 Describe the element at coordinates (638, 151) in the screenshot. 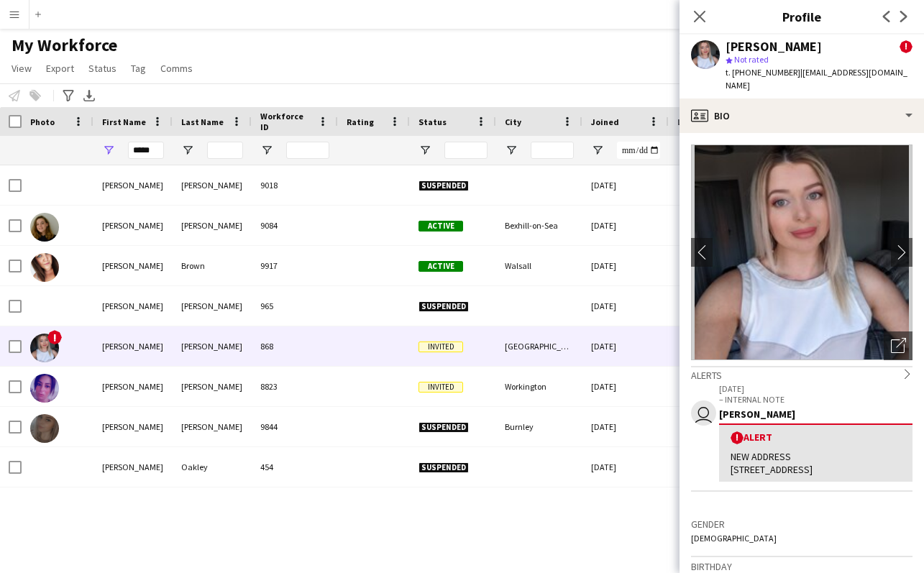

I see `input: Joined Filter Input` at that location.